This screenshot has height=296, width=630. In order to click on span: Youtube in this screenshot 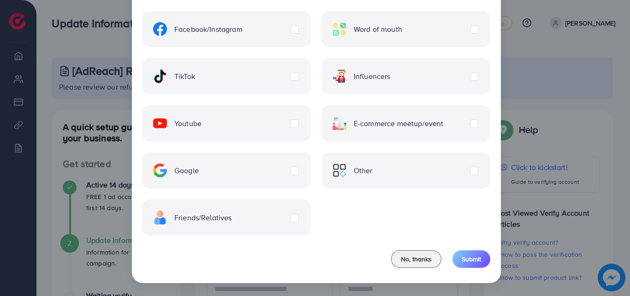, I will do `click(188, 123)`.